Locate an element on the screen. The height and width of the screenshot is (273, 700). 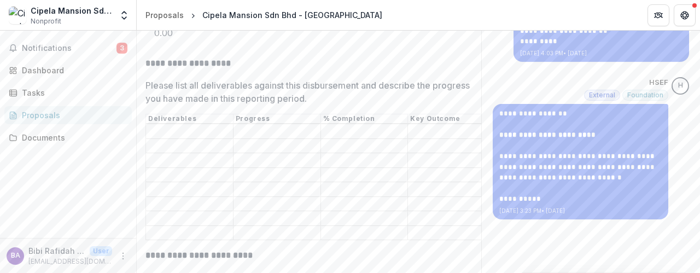
div: Dashboard is located at coordinates (72, 70).